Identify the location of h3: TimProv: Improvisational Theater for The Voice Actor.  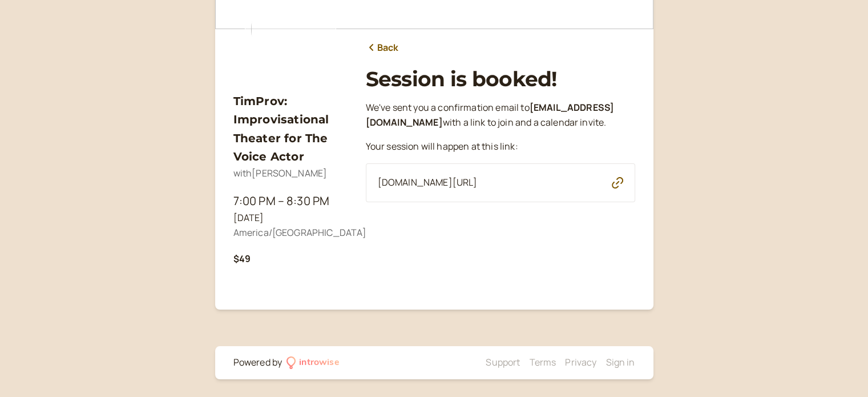
(290, 129).